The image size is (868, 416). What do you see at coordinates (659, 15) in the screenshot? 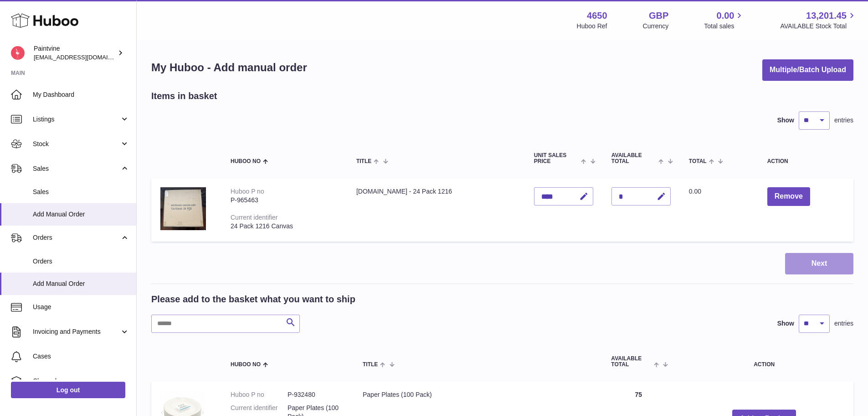
I see `strong: GBP` at bounding box center [659, 15].